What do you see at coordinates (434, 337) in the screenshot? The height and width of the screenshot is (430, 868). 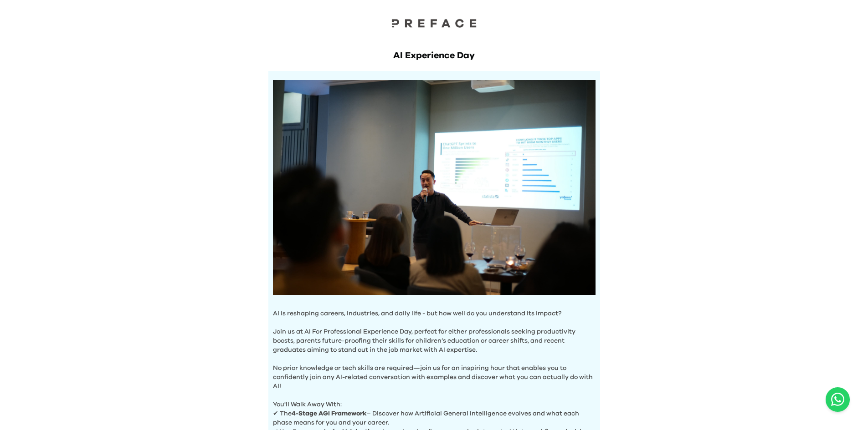 I see `p: Join us at AI For Professional Experience Day, perfect for either professionals seeking productiv...` at bounding box center [434, 337].